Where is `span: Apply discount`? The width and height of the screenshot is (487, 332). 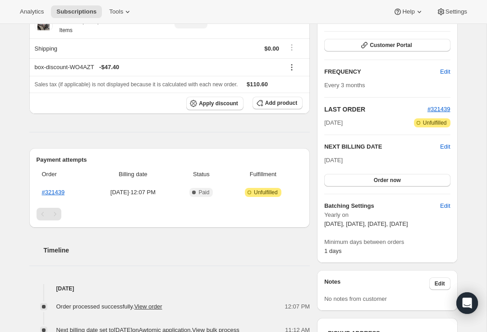 span: Apply discount is located at coordinates (218, 103).